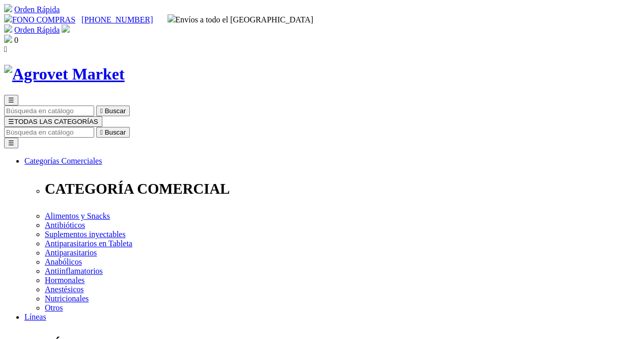 This screenshot has width=644, height=339. What do you see at coordinates (8, 18) in the screenshot?
I see `img: phone.svg` at bounding box center [8, 18].